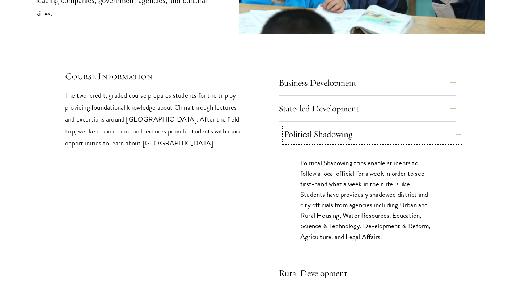 The image size is (521, 285). Describe the element at coordinates (154, 119) in the screenshot. I see `p: The two-credit, graded course prepares students for the trip by providing foundational knowledge ...` at that location.